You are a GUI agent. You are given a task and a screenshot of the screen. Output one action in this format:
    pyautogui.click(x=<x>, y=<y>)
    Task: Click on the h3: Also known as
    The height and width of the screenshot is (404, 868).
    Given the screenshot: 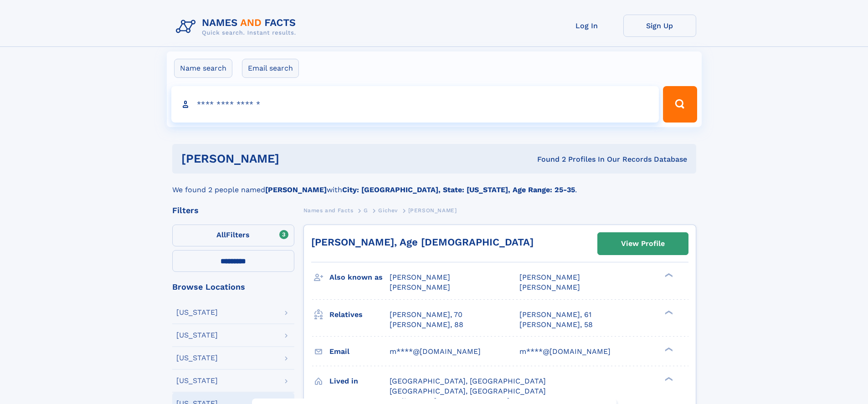 What is the action you would take?
    pyautogui.click(x=360, y=278)
    